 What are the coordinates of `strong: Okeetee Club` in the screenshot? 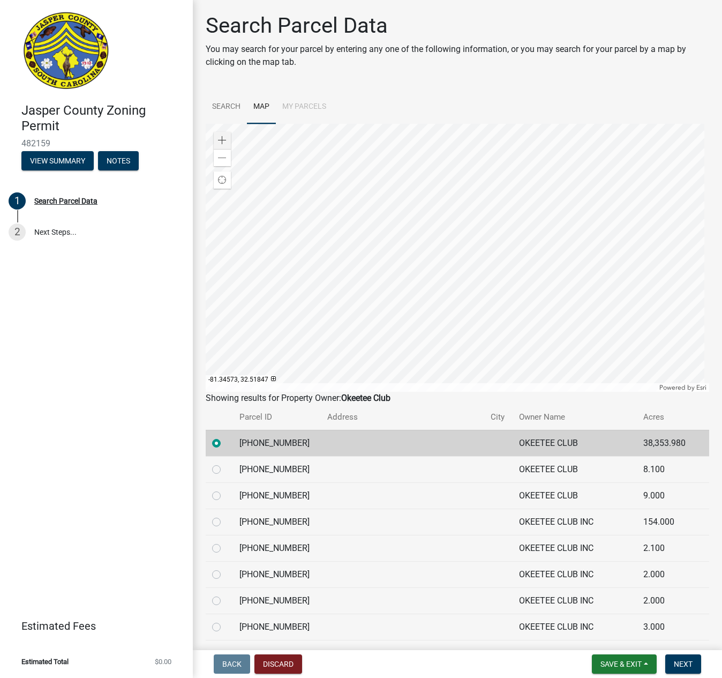 It's located at (366, 398).